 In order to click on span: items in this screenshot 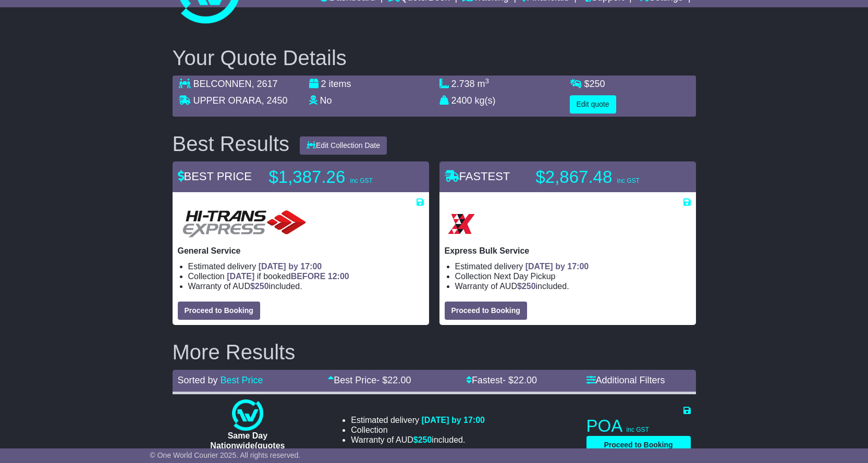, I will do `click(340, 84)`.